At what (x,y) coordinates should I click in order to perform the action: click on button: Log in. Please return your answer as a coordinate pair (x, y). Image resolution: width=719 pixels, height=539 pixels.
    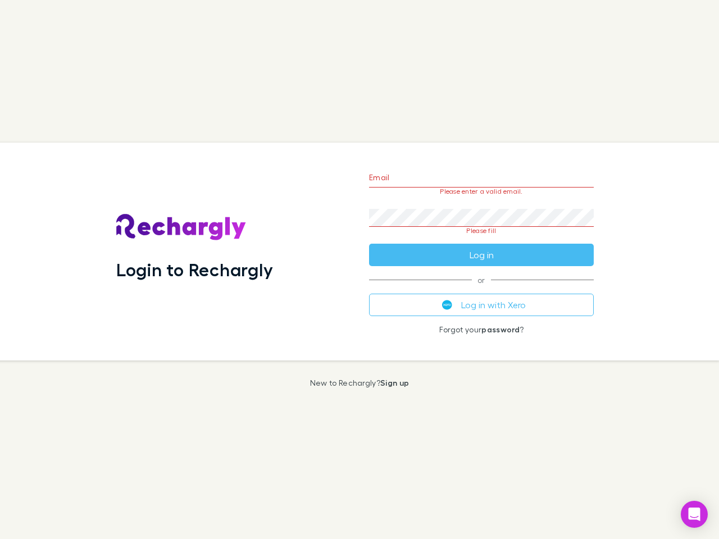
    Looking at the image, I should click on (481, 255).